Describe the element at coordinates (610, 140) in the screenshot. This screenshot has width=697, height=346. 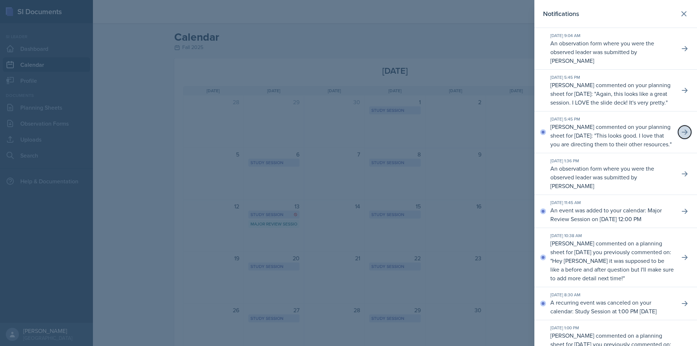
I see `p: This looks good. I love that you are directing them to their other resources.` at that location.